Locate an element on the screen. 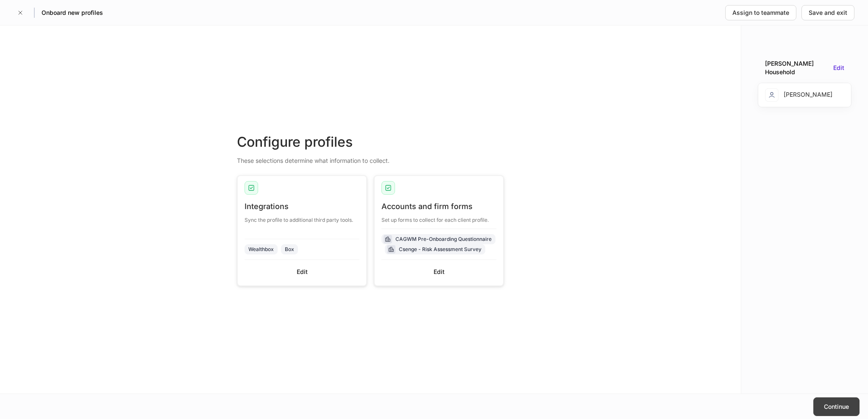 This screenshot has height=419, width=868. div: Assign to teammate is located at coordinates (760, 13).